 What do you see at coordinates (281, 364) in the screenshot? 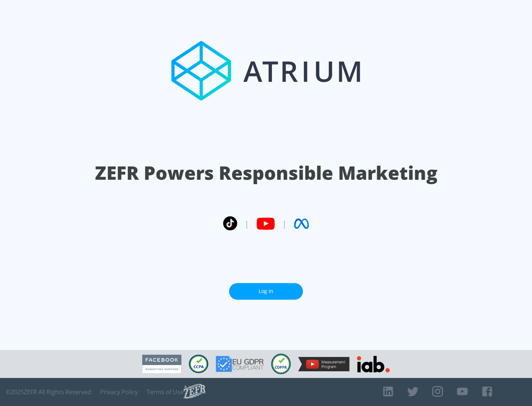
I see `img: COPPA Compliant` at bounding box center [281, 364].